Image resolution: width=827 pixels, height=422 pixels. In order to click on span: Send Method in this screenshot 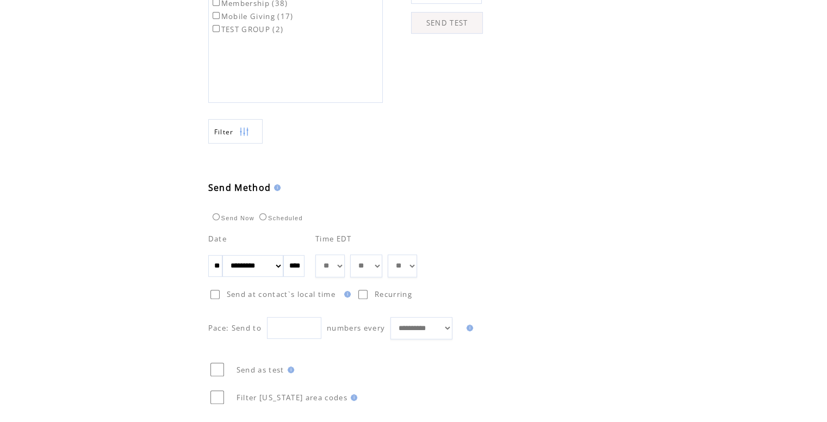, I will do `click(240, 188)`.